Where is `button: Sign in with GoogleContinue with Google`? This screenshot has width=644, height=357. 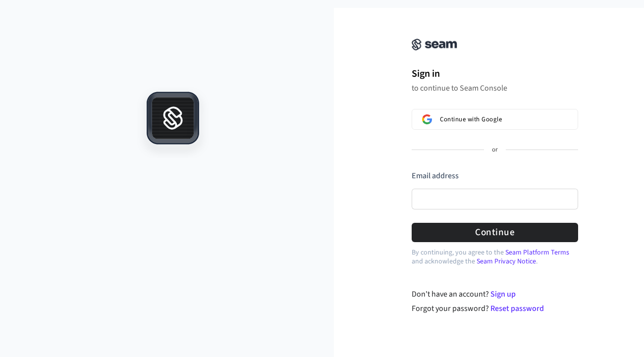 button: Sign in with GoogleContinue with Google is located at coordinates (495, 120).